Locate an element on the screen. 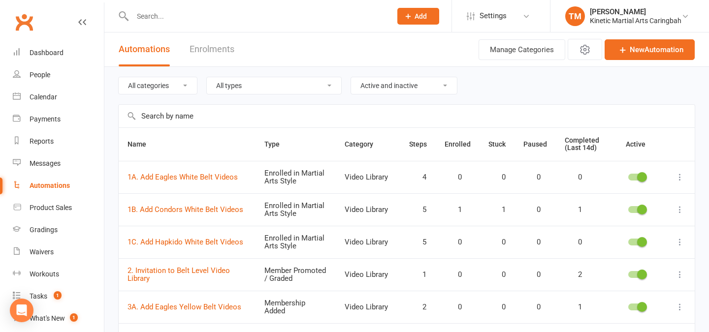 The height and width of the screenshot is (332, 709). a: Clubworx is located at coordinates (24, 22).